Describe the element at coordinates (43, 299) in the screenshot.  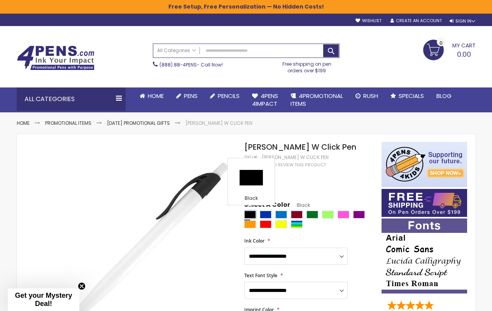
I see `span: Get your Mystery Deal!` at that location.